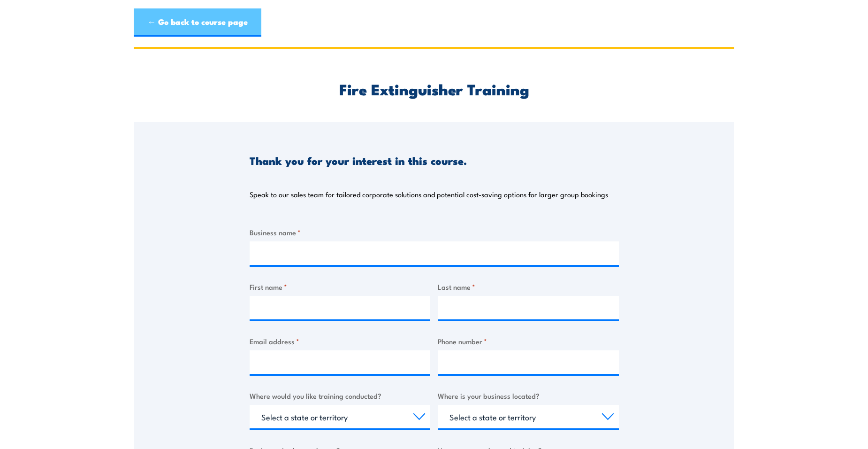 This screenshot has height=449, width=868. Describe the element at coordinates (340, 341) in the screenshot. I see `label: Email address` at that location.